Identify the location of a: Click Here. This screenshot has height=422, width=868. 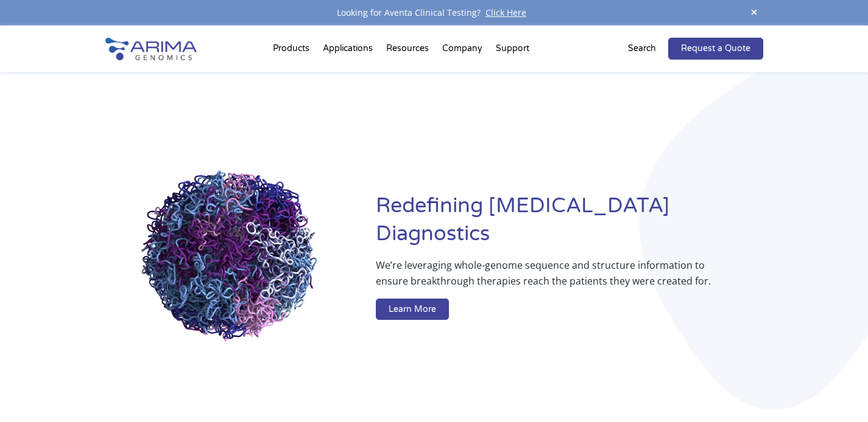
(506, 12).